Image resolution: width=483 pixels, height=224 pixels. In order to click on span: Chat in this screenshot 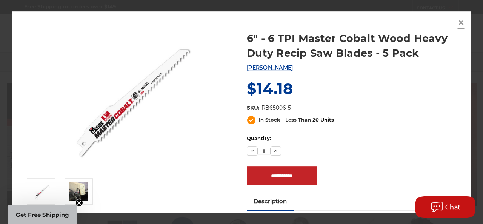, I will do `click(453, 207)`.